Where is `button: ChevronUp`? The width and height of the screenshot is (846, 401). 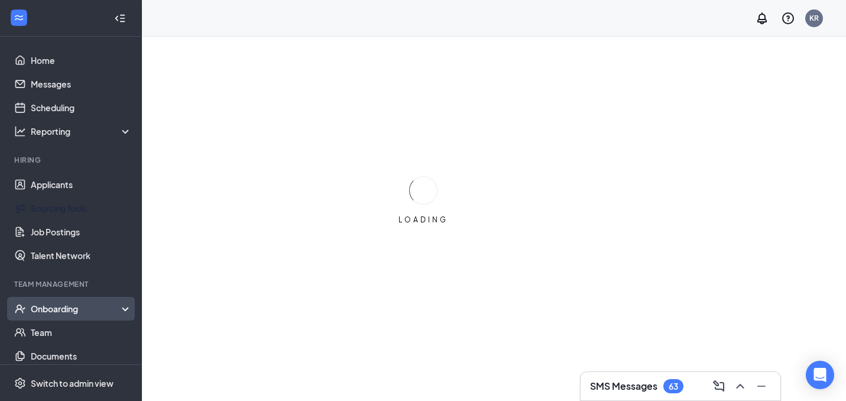 button: ChevronUp is located at coordinates (740, 386).